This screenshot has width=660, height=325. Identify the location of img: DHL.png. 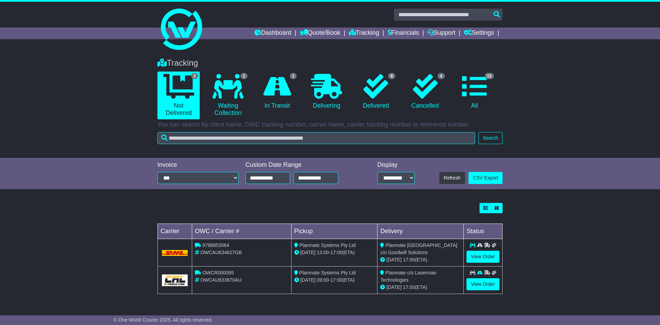
(175, 253).